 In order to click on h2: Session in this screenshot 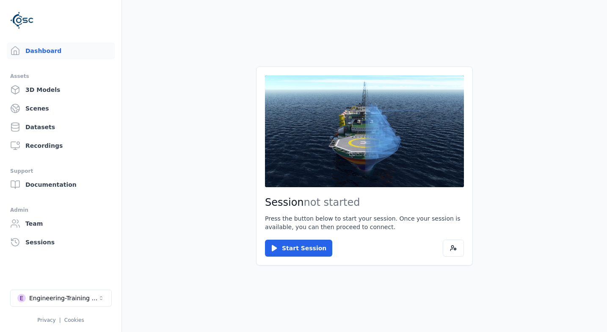, I will do `click(364, 202)`.